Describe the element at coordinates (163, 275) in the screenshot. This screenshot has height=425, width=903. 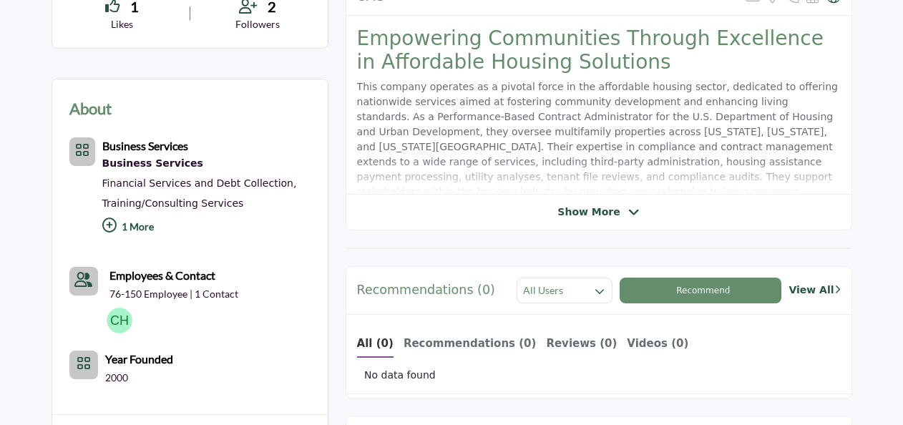
I see `b: Employees & Contact` at that location.